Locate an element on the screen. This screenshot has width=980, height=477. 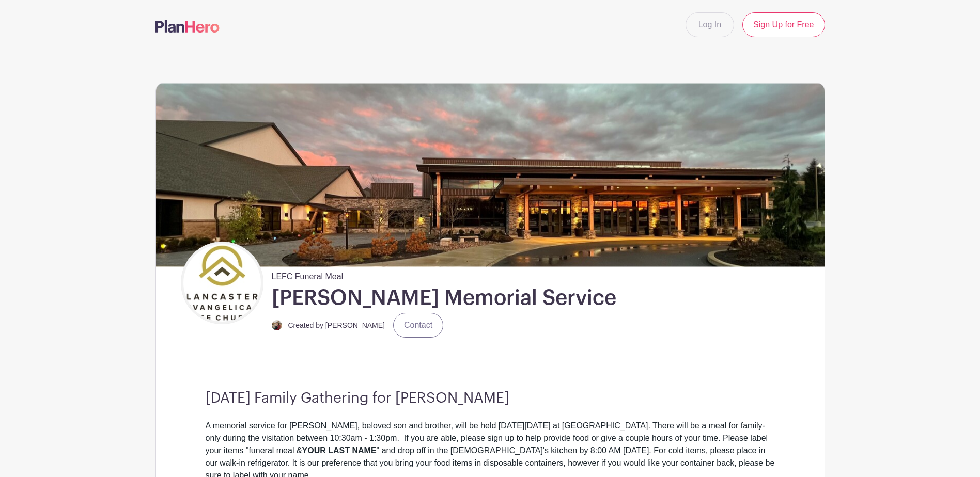
a: Contact is located at coordinates (418, 325).